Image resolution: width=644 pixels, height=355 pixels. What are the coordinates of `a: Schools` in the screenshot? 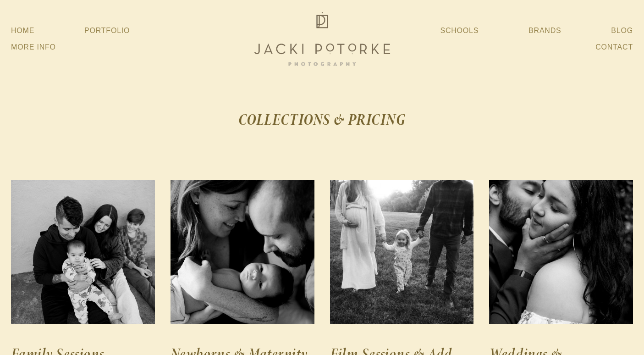 It's located at (459, 31).